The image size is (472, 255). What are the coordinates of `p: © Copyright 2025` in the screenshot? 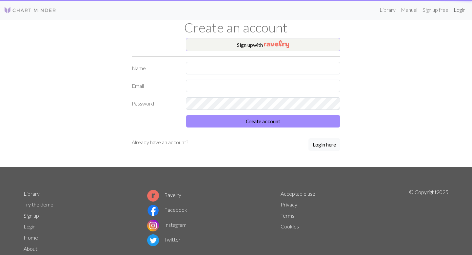 It's located at (429, 221).